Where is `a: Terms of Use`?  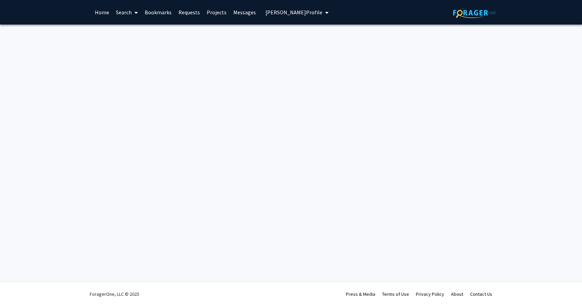 a: Terms of Use is located at coordinates (395, 294).